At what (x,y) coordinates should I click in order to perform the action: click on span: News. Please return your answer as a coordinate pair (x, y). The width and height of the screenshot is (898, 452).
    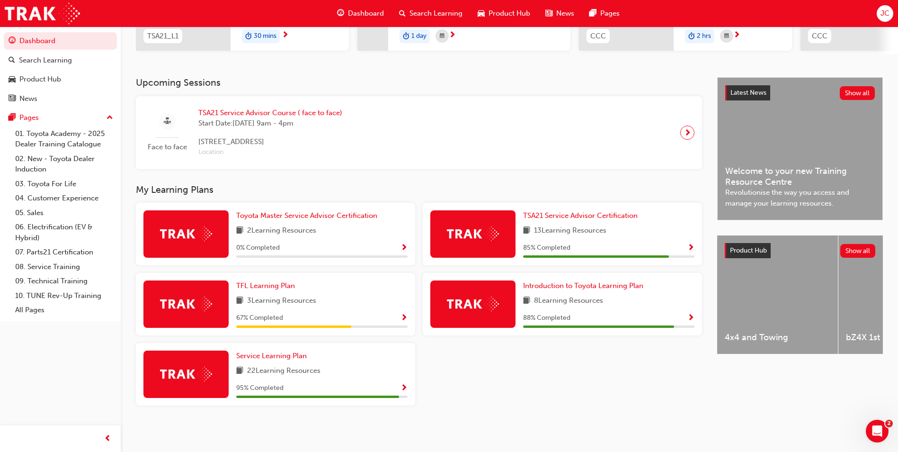
    Looking at the image, I should click on (565, 13).